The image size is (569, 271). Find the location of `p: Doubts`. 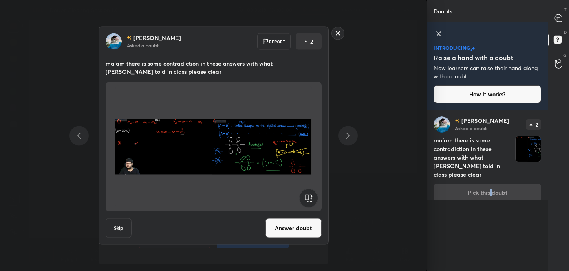

p: Doubts is located at coordinates (443, 11).